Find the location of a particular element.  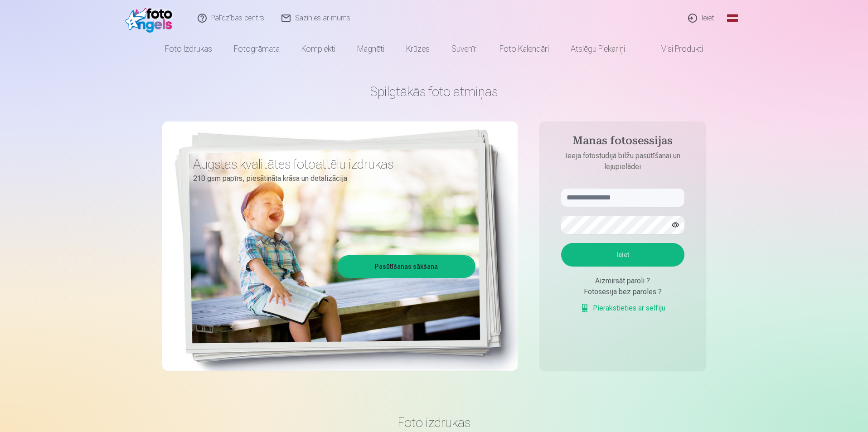

h3: Augstas kvalitātes fotoattēlu izdrukas is located at coordinates (331, 164).